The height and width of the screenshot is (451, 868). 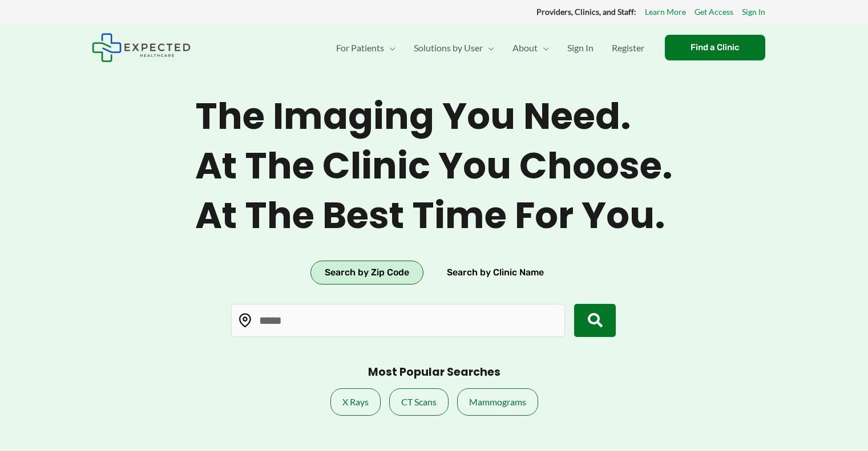 I want to click on a: Find a Clinic, so click(x=715, y=47).